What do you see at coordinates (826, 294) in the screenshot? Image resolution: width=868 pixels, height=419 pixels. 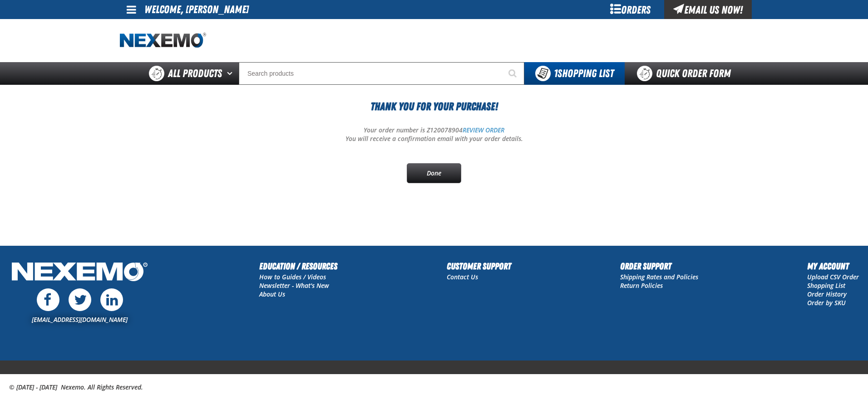 I see `a: Order History` at bounding box center [826, 294].